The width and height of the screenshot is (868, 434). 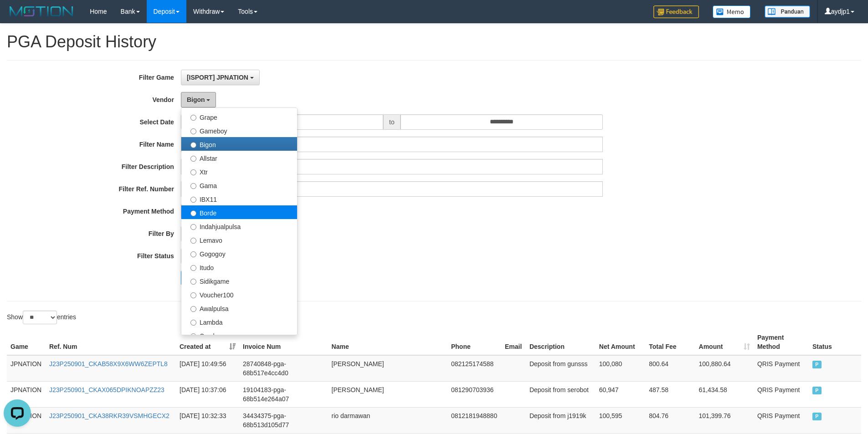 I want to click on td: 0812181948880, so click(x=474, y=420).